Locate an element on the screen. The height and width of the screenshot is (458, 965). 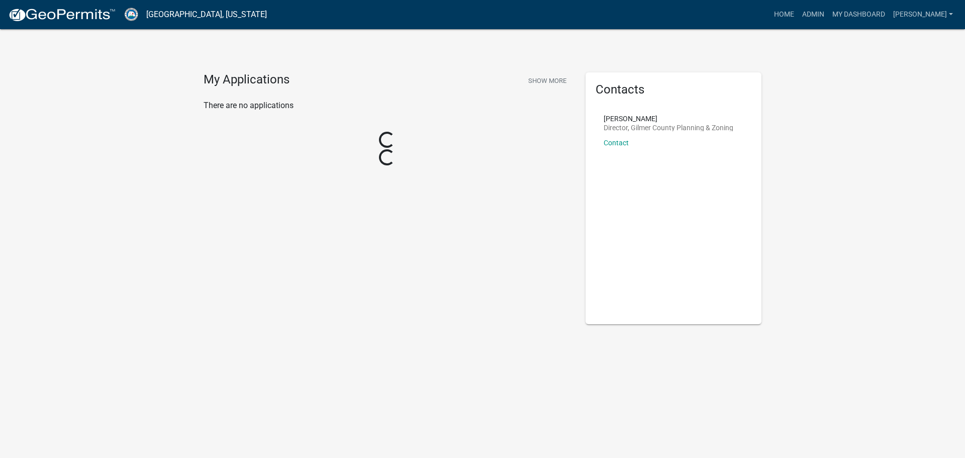
button: Show More is located at coordinates (547, 80).